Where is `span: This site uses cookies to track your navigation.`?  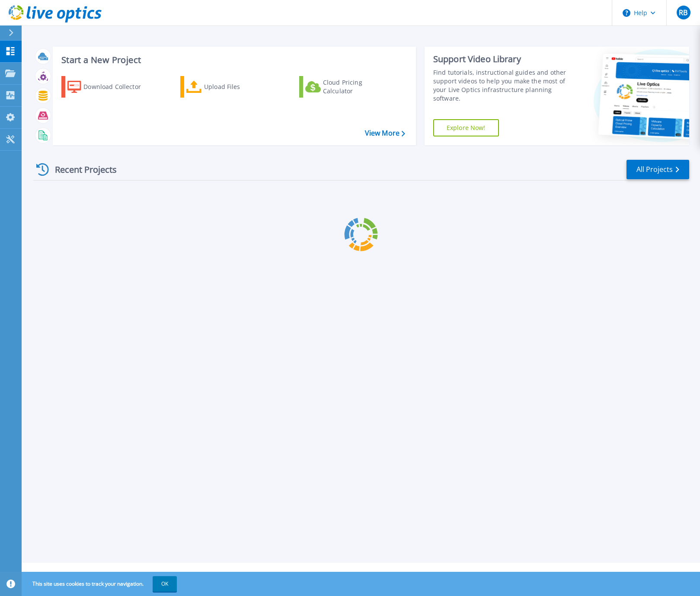
span: This site uses cookies to track your navigation. is located at coordinates (100, 584).